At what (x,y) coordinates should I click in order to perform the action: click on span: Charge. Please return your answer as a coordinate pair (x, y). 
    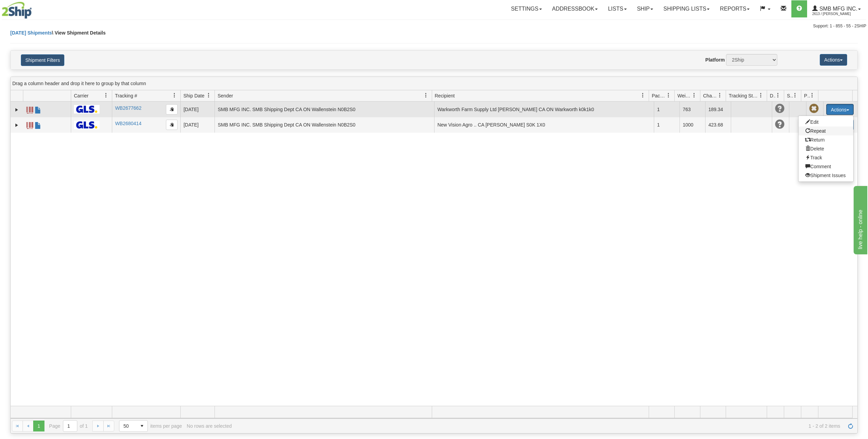
    Looking at the image, I should click on (710, 96).